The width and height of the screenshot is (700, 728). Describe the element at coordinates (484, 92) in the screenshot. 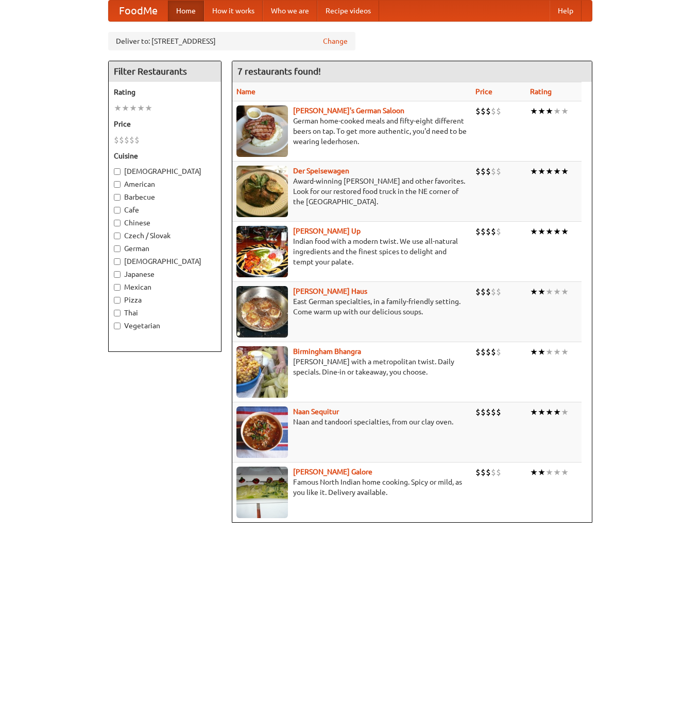

I see `a: Price` at that location.